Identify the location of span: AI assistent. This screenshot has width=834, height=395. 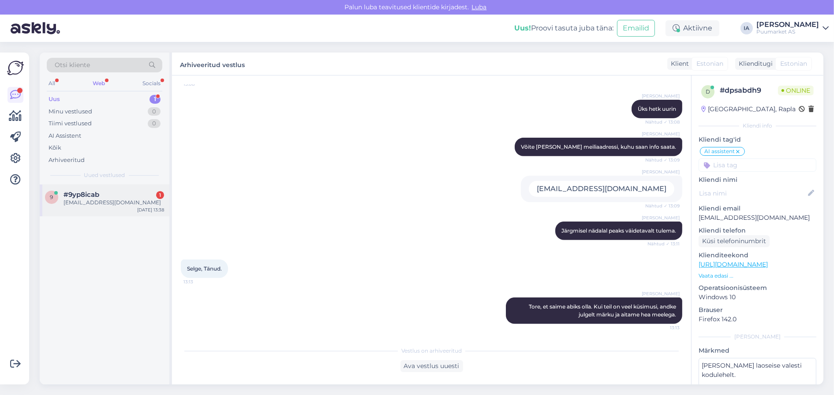
(719, 151).